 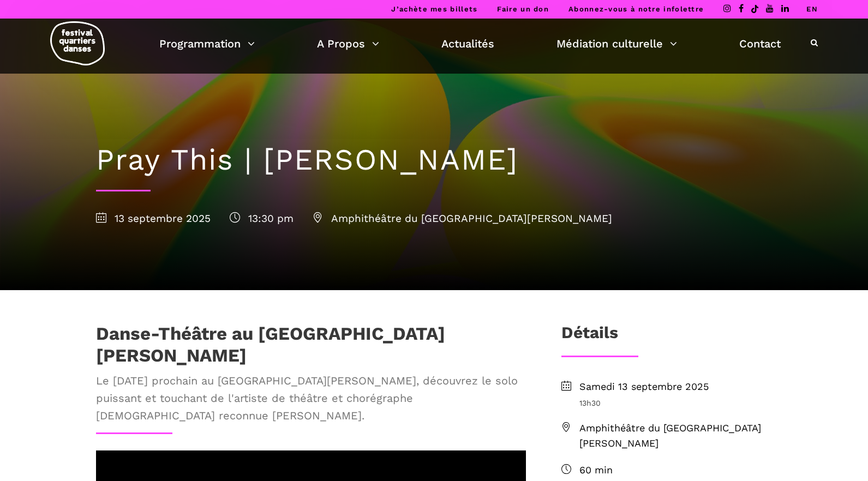 I want to click on span: Samedi 13 septembre 2025, so click(x=676, y=386).